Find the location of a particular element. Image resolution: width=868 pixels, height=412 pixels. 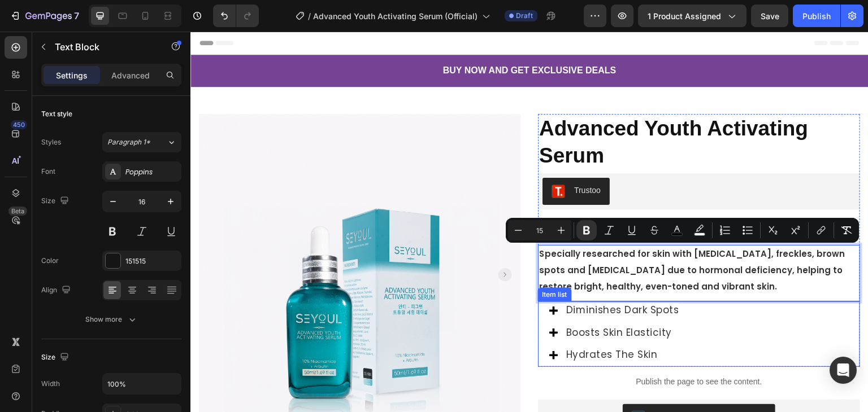

button: Koala Bundle Quantity Discount is located at coordinates (509, 386).